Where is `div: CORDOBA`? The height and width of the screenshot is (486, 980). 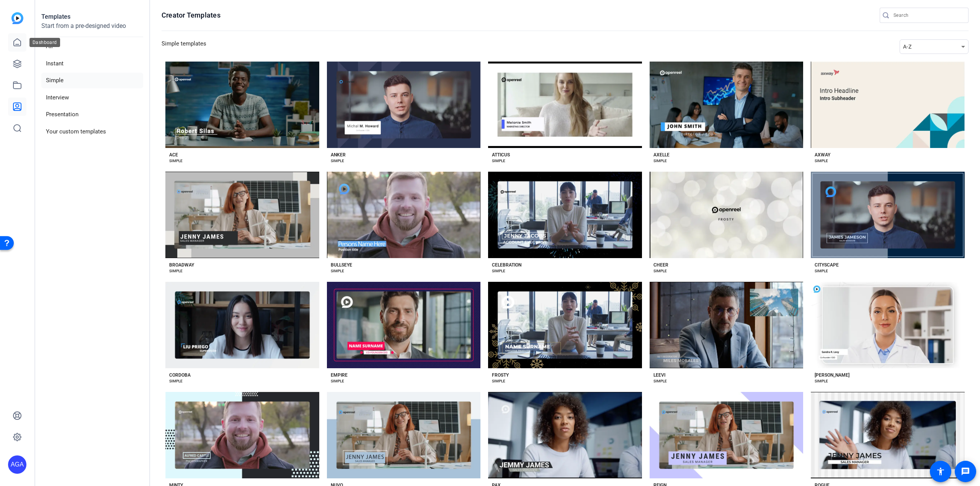 div: CORDOBA is located at coordinates (180, 375).